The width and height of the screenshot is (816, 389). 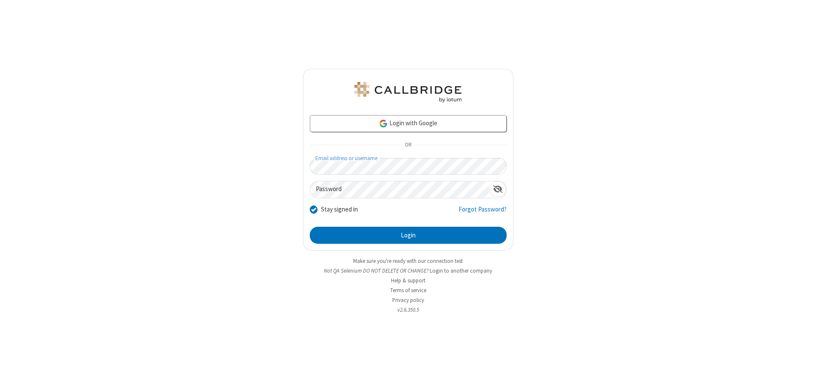 I want to click on span: OR, so click(x=408, y=145).